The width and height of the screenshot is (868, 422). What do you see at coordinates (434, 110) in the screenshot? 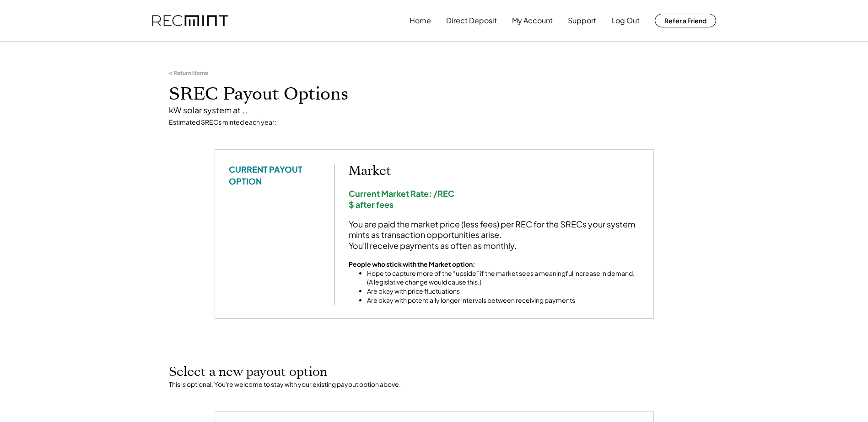
I see `div: kW solar system at , ,` at bounding box center [434, 110].